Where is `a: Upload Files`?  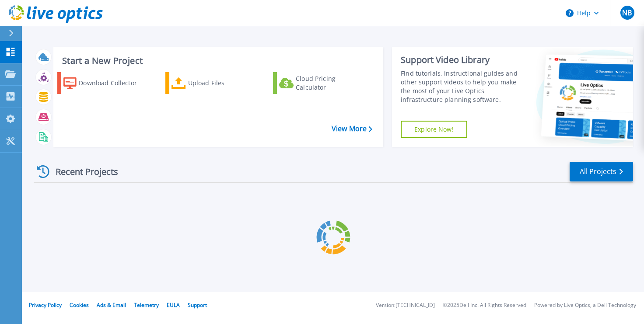 a: Upload Files is located at coordinates (210, 83).